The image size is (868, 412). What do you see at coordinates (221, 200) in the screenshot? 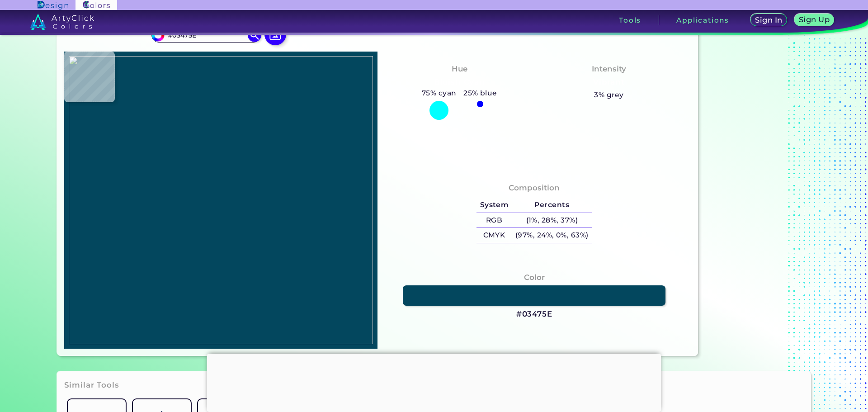
I see `img: ac0eee0e-4d5e-44d9-ac85-fddae45651a8` at bounding box center [221, 200].